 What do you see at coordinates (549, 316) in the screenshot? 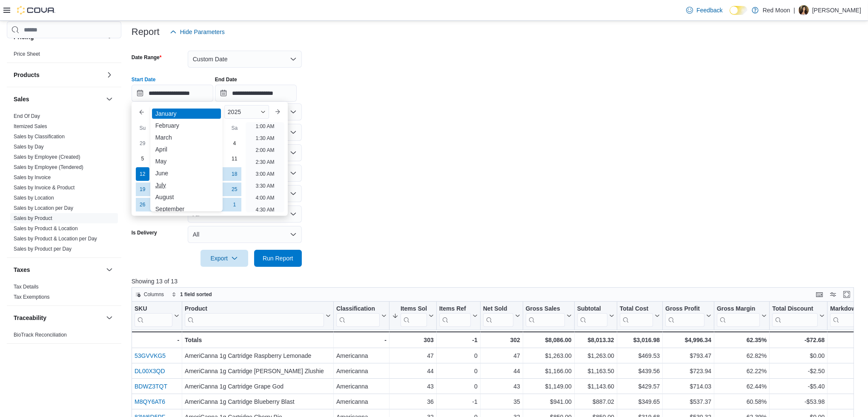
I see `button: Gross Sales` at bounding box center [549, 316].